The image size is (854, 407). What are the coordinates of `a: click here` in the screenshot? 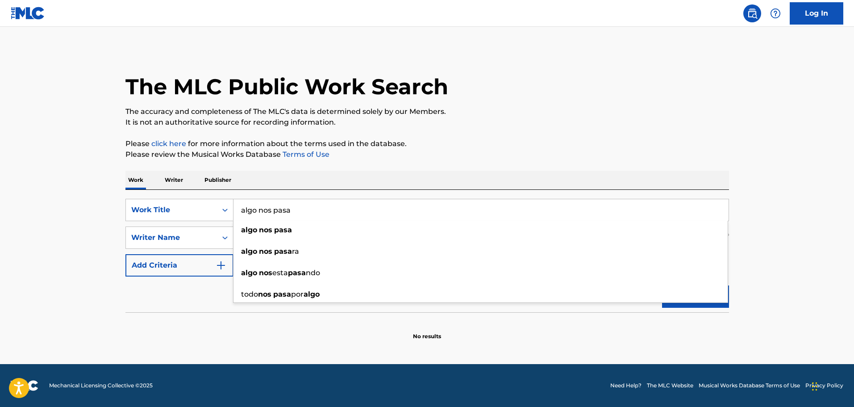 It's located at (169, 143).